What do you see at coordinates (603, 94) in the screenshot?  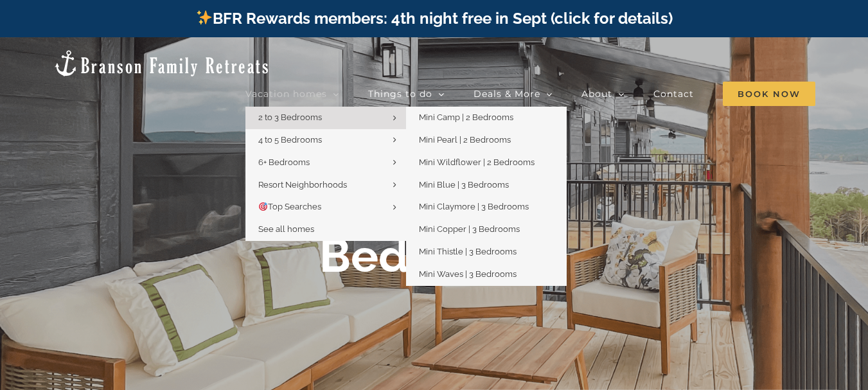 I see `a: About` at bounding box center [603, 94].